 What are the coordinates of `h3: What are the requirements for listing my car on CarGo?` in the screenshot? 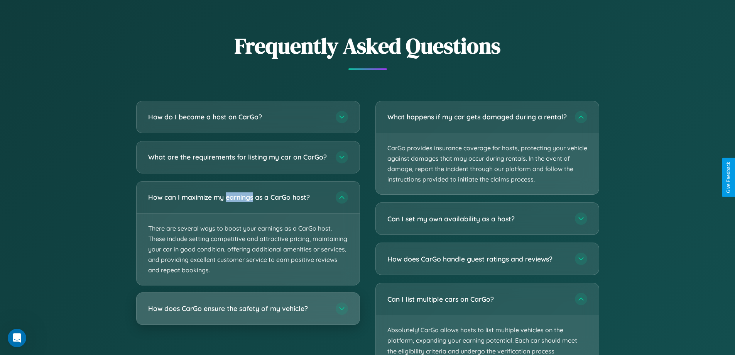 It's located at (238, 157).